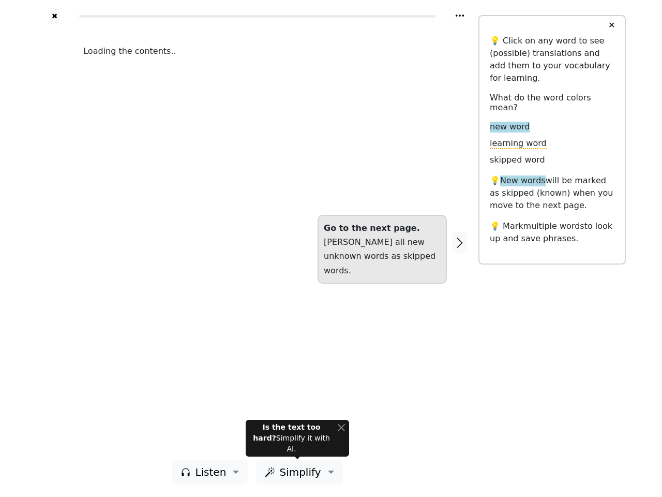  What do you see at coordinates (552, 232) in the screenshot?
I see `p: 💡 Mark to look up and save phrases.` at bounding box center [552, 232].